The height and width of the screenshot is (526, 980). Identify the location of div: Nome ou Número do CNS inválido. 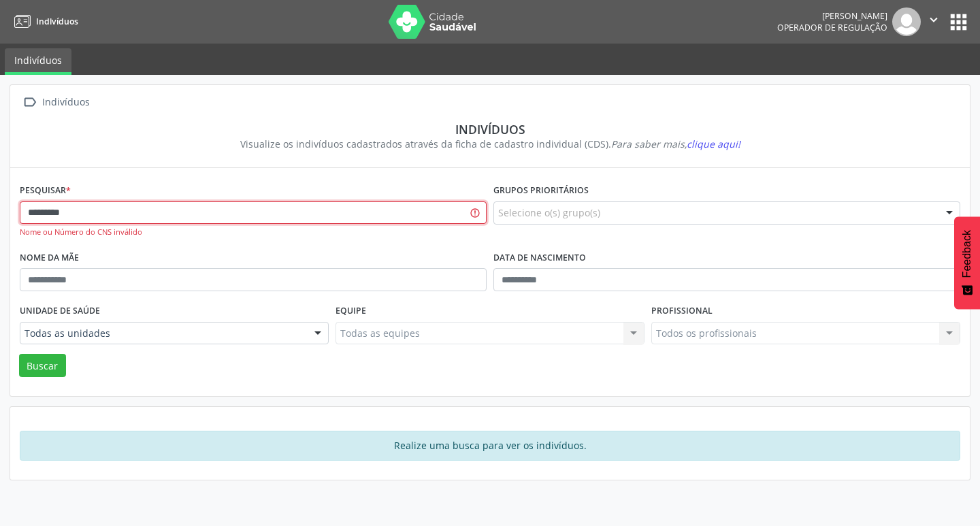
(253, 232).